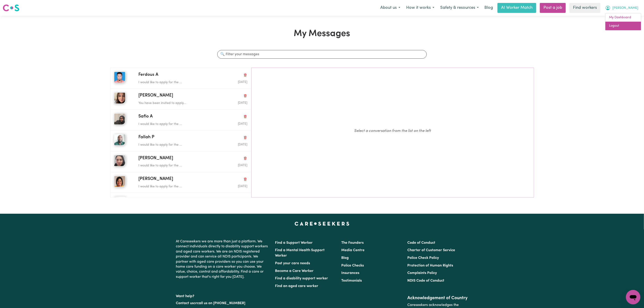  Describe the element at coordinates (120, 78) in the screenshot. I see `img: Ferdous A` at that location.